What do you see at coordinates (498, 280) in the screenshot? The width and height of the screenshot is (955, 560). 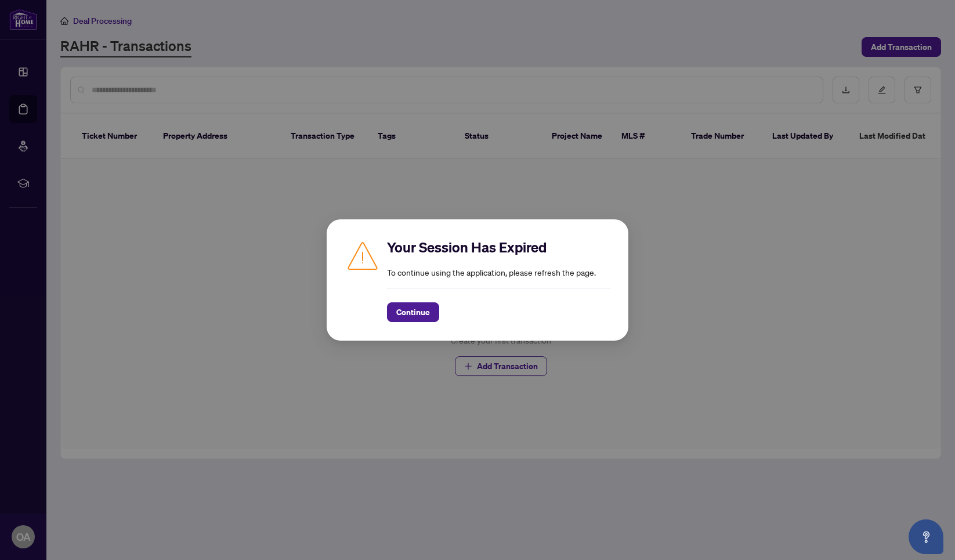 I see `div: To continue using the application, please refresh the page.` at bounding box center [498, 280].